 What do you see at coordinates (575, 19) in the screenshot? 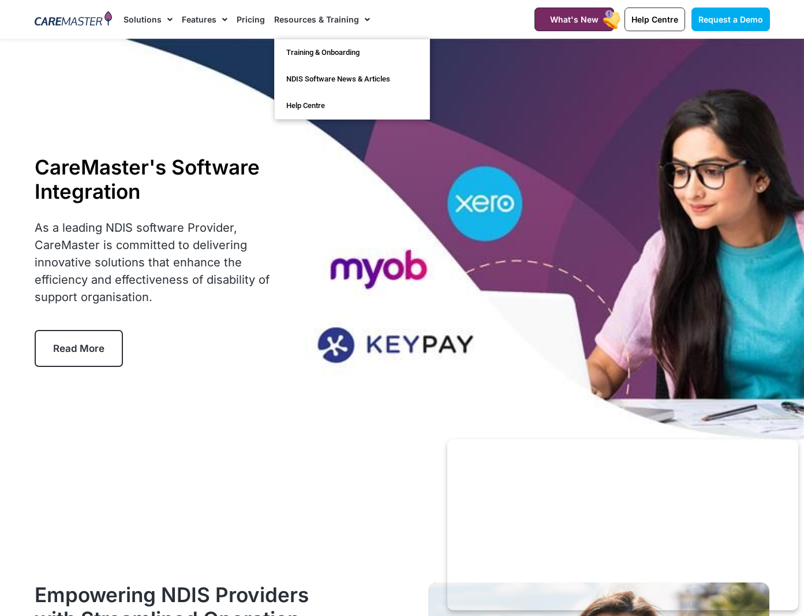
I see `span: What's New` at bounding box center [575, 19].